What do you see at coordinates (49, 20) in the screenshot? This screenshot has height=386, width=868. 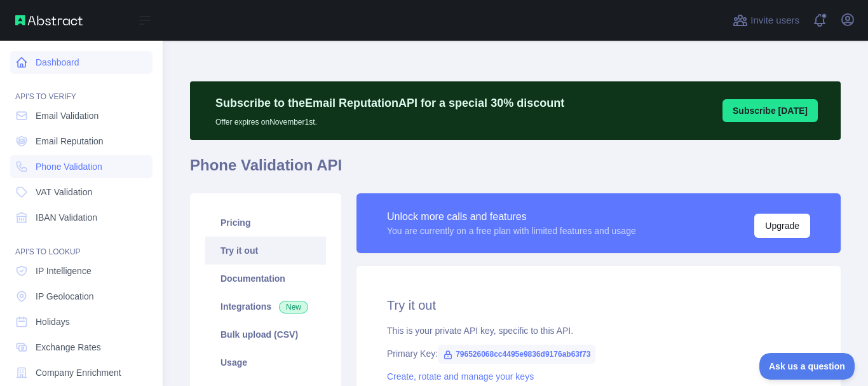 I see `img: Abstract API` at bounding box center [49, 20].